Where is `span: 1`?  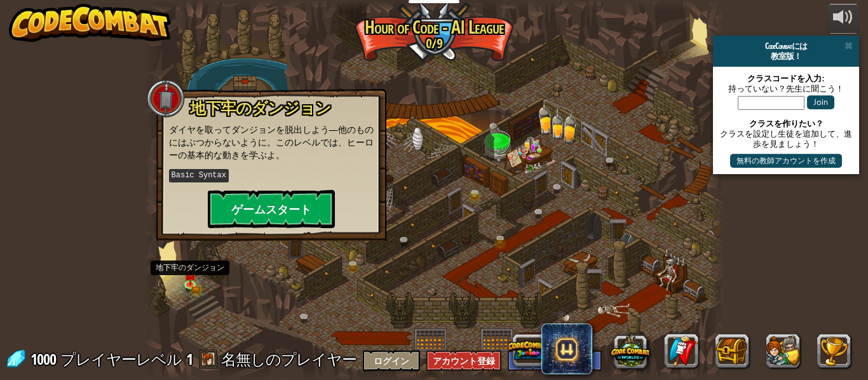
span: 1 is located at coordinates (190, 359).